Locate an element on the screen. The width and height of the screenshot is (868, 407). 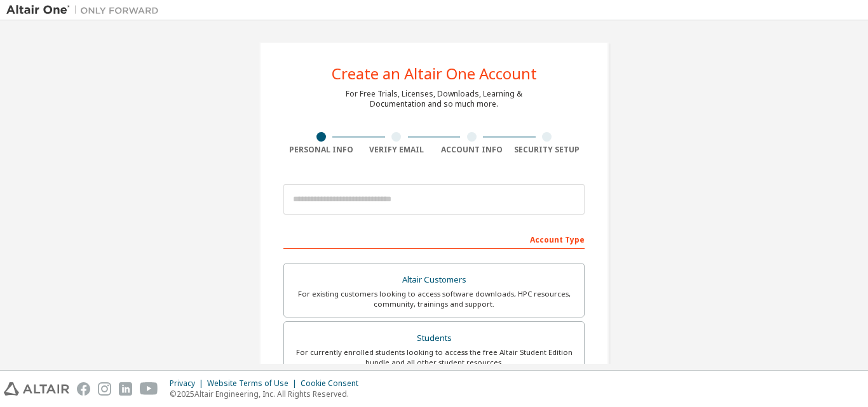
img: altair_logo.svg is located at coordinates (36, 389).